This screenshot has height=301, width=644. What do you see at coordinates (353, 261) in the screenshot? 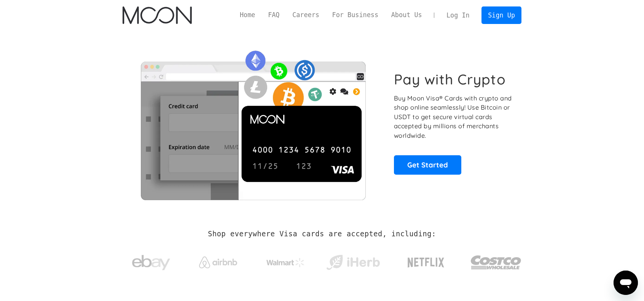
I see `a: iHerb` at bounding box center [353, 261].